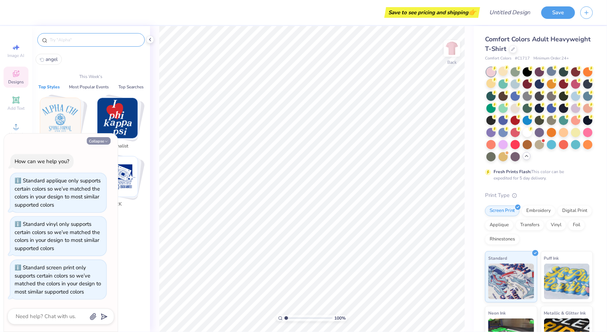 The height and width of the screenshot is (332, 607). Describe the element at coordinates (577, 225) in the screenshot. I see `div: Foil` at that location.